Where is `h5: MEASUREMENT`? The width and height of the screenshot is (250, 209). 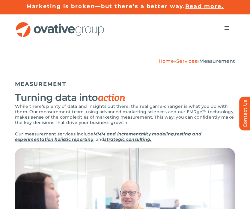 h5: MEASUREMENT is located at coordinates (125, 84).